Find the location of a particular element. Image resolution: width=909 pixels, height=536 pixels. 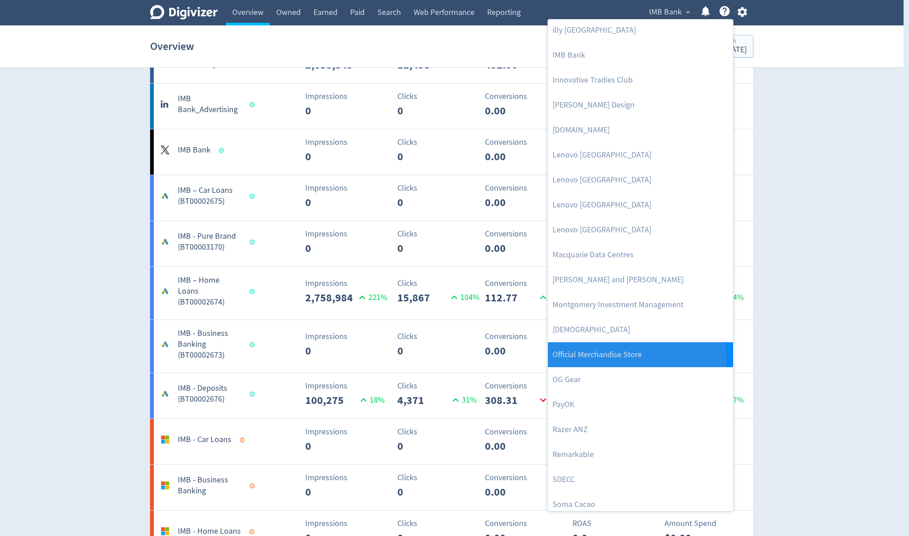

a: OG Gear is located at coordinates (641, 379).